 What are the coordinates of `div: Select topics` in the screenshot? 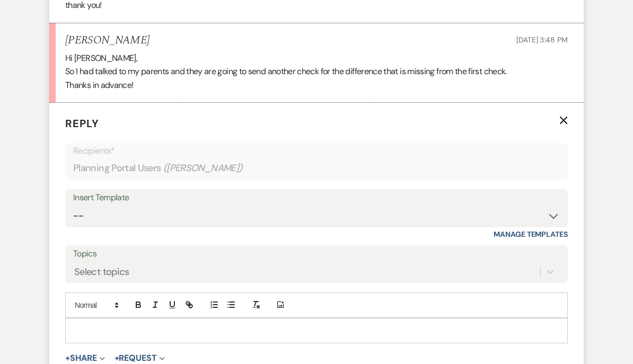 It's located at (102, 272).